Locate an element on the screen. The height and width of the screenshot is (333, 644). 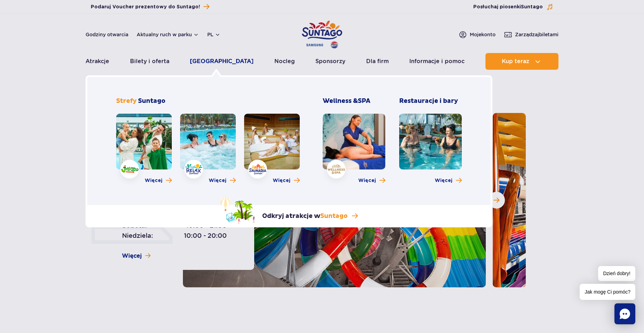
h3: Restauracje i bary is located at coordinates (431, 101).